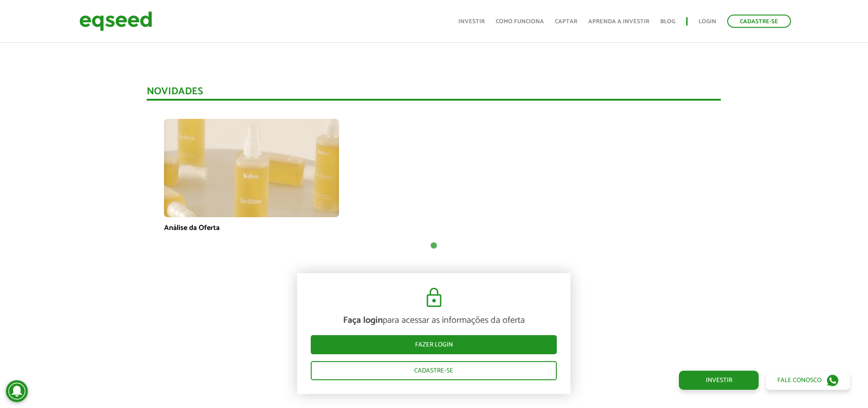 The height and width of the screenshot is (408, 868). What do you see at coordinates (707, 22) in the screenshot?
I see `a: Login` at bounding box center [707, 22].